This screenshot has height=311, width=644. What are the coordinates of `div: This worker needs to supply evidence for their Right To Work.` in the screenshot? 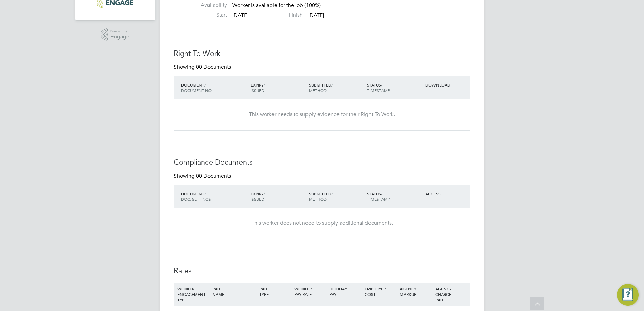 It's located at (322, 114).